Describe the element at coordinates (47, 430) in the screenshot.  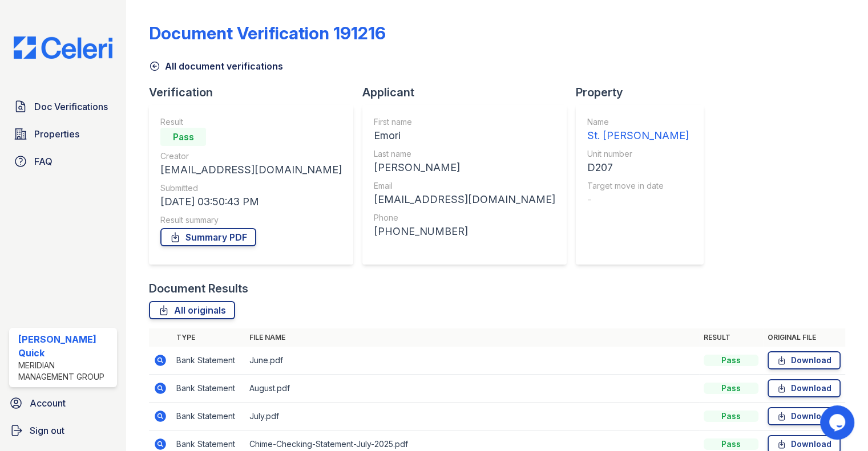
I see `span: Sign out` at that location.